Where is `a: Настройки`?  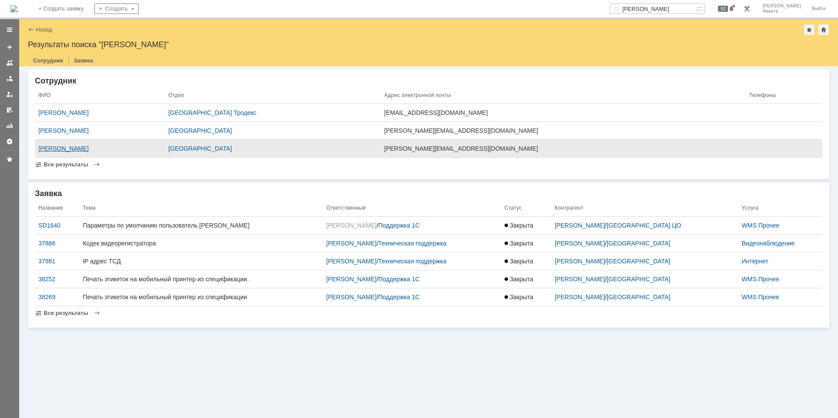
a: Настройки is located at coordinates (10, 141).